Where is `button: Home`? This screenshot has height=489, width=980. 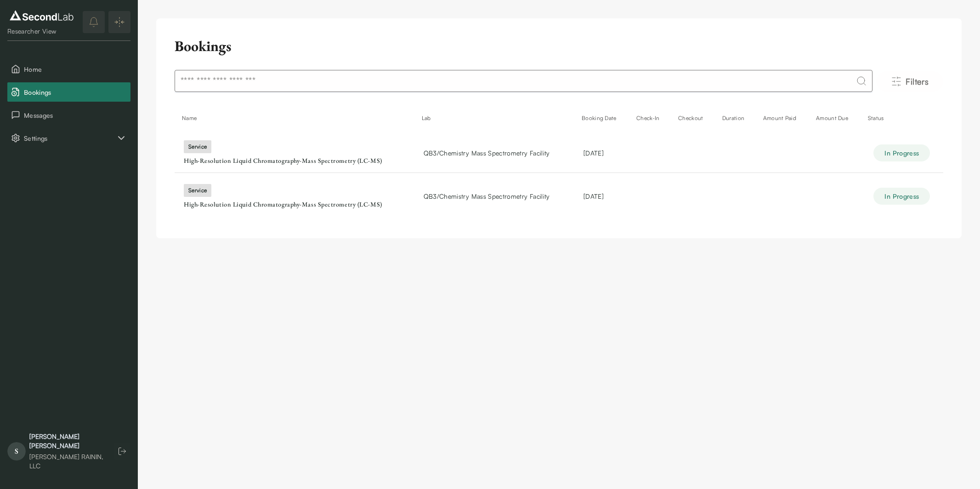
button: Home is located at coordinates (69, 69).